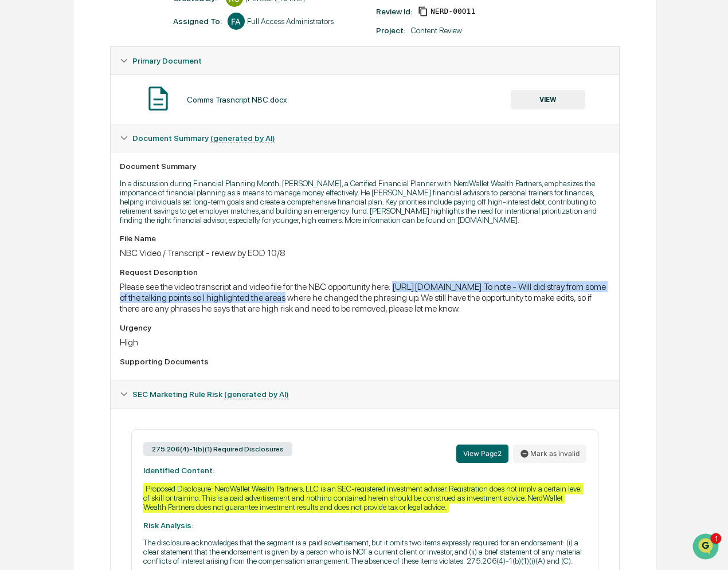 This screenshot has height=570, width=728. What do you see at coordinates (158, 99) in the screenshot?
I see `img: Document Icon` at bounding box center [158, 99].